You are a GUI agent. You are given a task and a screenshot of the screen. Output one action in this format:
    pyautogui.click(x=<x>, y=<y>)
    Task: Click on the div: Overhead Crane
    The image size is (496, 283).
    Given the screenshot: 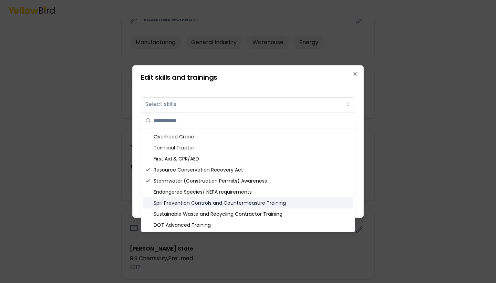 What is the action you would take?
    pyautogui.click(x=248, y=137)
    